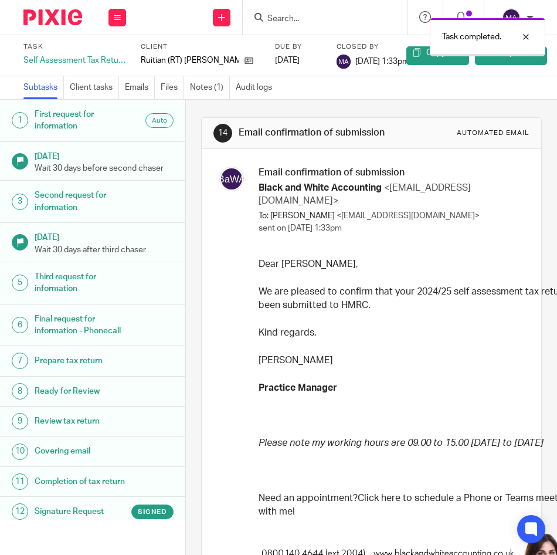 Image resolution: width=557 pixels, height=555 pixels. What do you see at coordinates (81, 361) in the screenshot?
I see `h1: Prepare tax return` at bounding box center [81, 361].